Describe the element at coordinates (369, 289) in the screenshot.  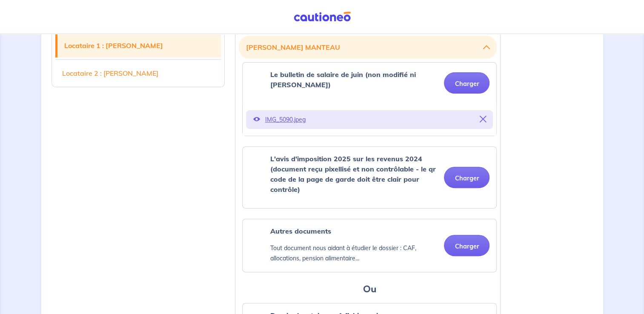
I see `h3: Ou` at that location.